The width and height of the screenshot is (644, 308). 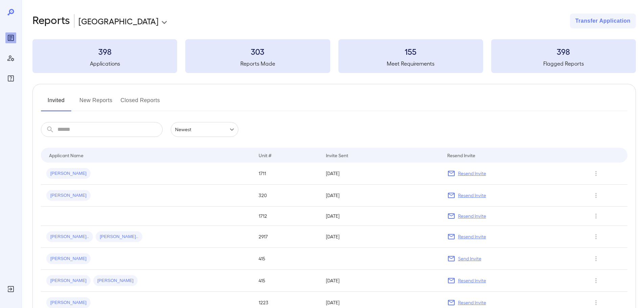 What do you see at coordinates (66, 155) in the screenshot?
I see `div: Applicant Name` at bounding box center [66, 155].